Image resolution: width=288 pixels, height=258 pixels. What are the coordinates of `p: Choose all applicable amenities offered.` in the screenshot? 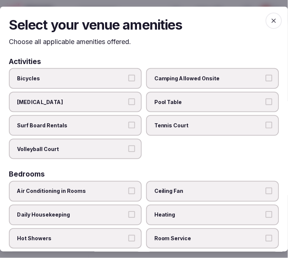 It's located at (144, 41).